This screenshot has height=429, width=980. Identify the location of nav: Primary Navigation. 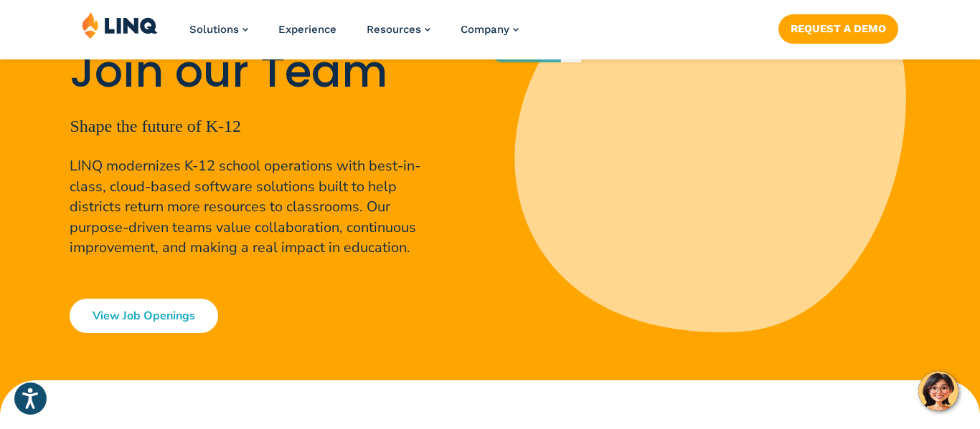
(353, 35).